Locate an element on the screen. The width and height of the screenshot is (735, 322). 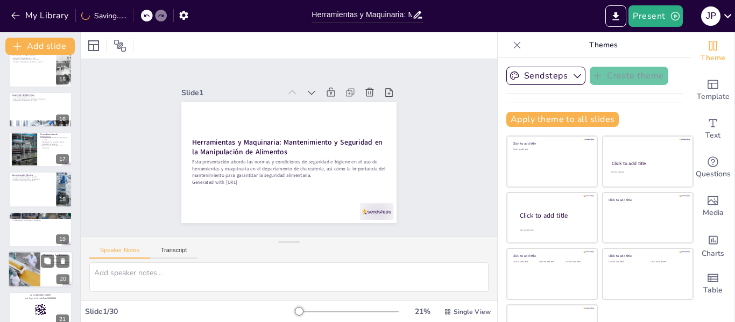
p: Cultura de Seguridad Alimentaria is located at coordinates (40, 215).